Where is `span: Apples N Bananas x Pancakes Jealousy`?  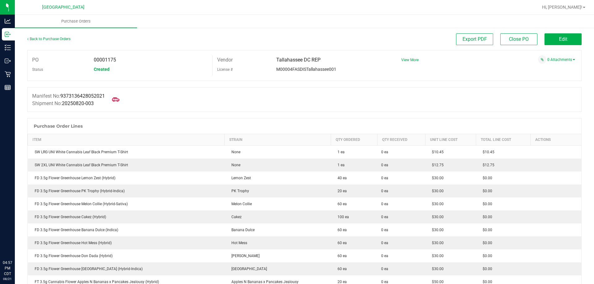
span: Apples N Bananas x Pancakes Jealousy is located at coordinates (263, 282).